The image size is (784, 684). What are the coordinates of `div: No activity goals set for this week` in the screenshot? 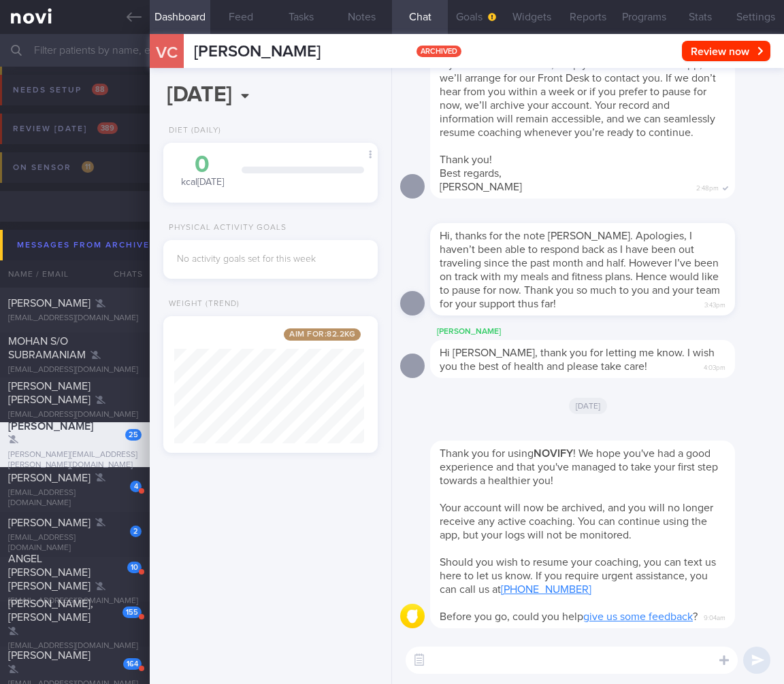 It's located at (270, 260).